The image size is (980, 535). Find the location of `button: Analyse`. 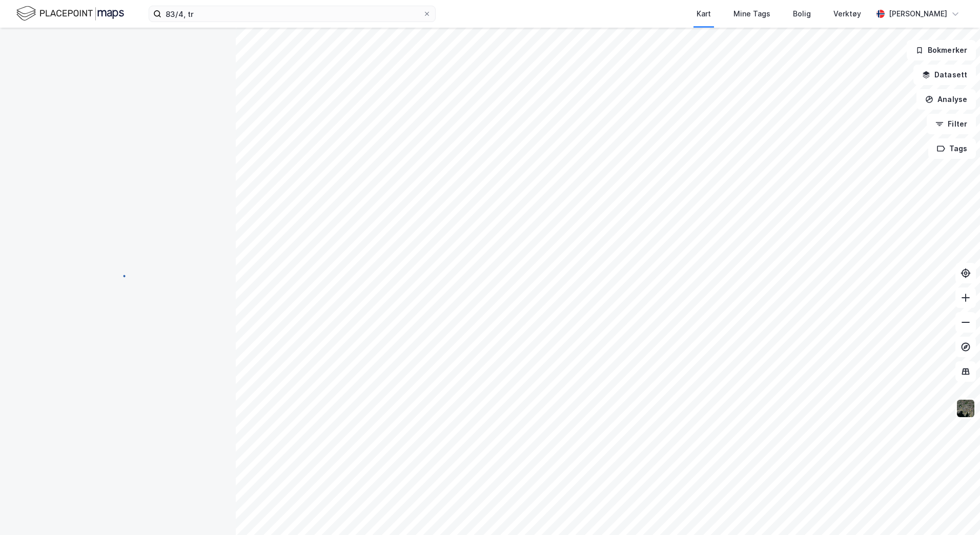

button: Analyse is located at coordinates (946, 99).